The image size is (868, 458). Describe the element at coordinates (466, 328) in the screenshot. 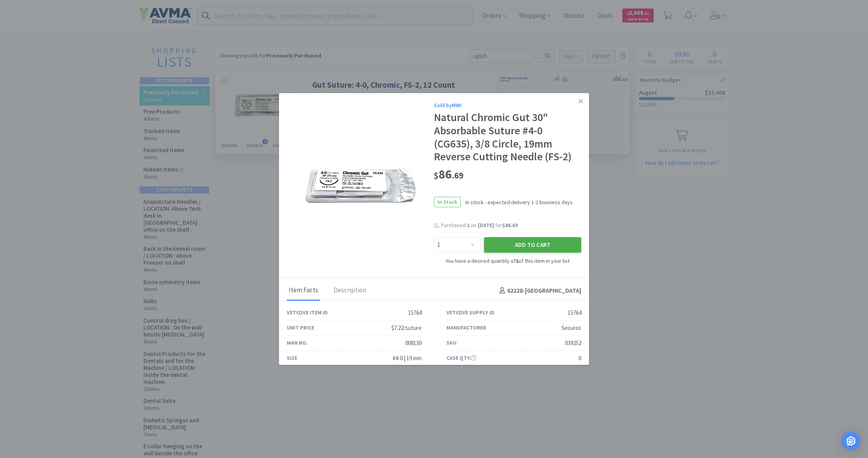

I see `div: Manufacturer` at that location.